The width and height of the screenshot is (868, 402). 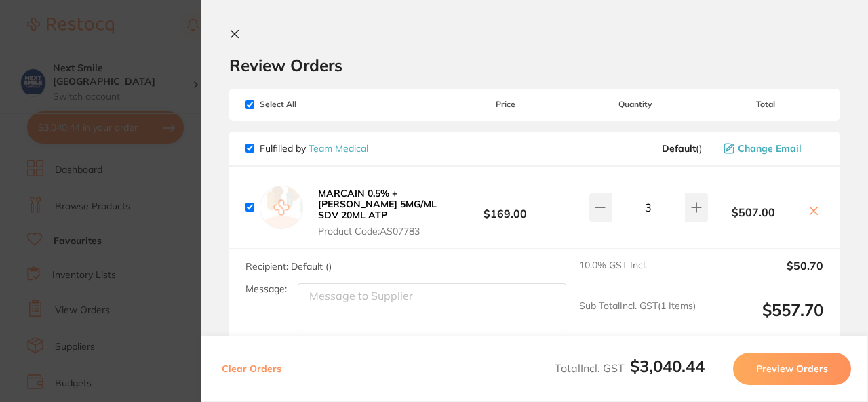 I want to click on b: Default, so click(x=679, y=148).